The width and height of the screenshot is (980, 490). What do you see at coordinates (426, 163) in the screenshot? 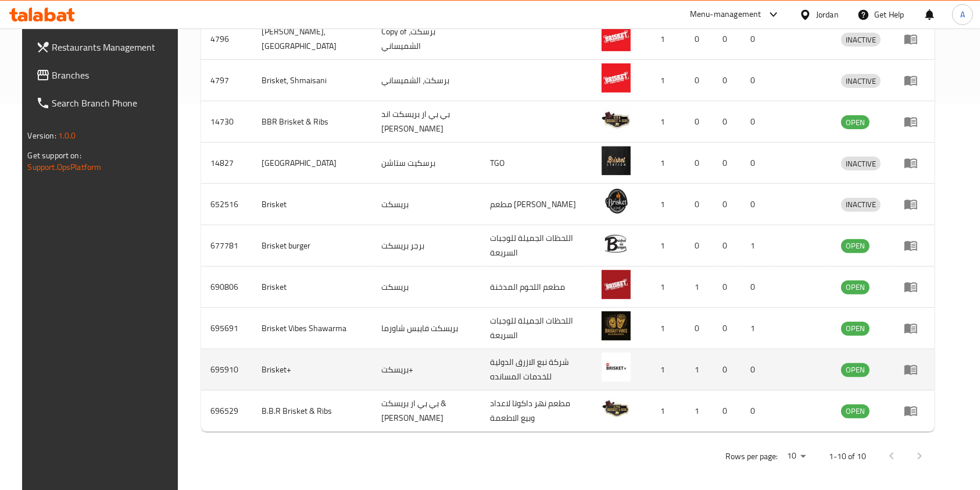
I see `td: برسكيت ستاشن` at bounding box center [426, 163].